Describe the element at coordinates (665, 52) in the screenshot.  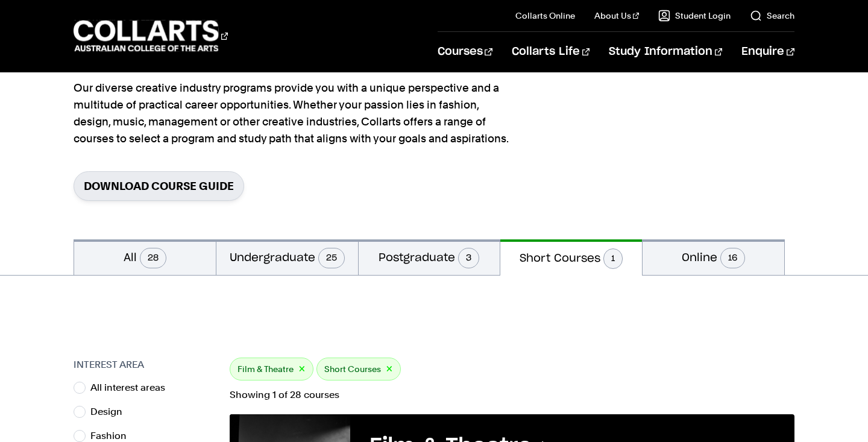
I see `a: Study Information` at that location.